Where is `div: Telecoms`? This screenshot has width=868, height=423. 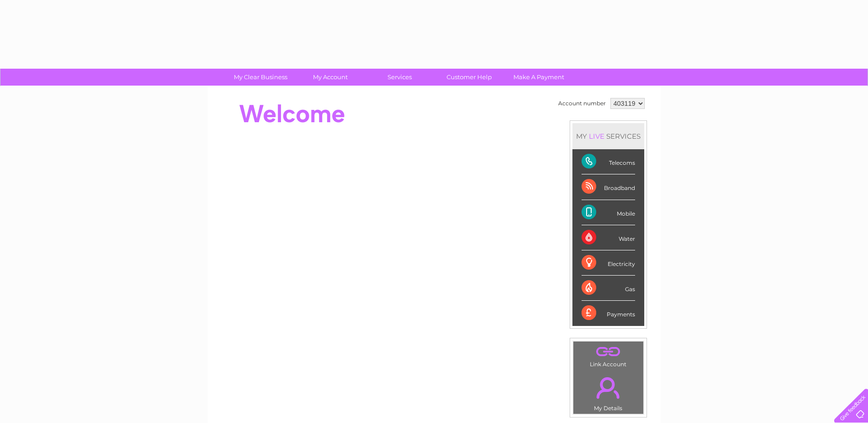
div: Telecoms is located at coordinates (608, 161).